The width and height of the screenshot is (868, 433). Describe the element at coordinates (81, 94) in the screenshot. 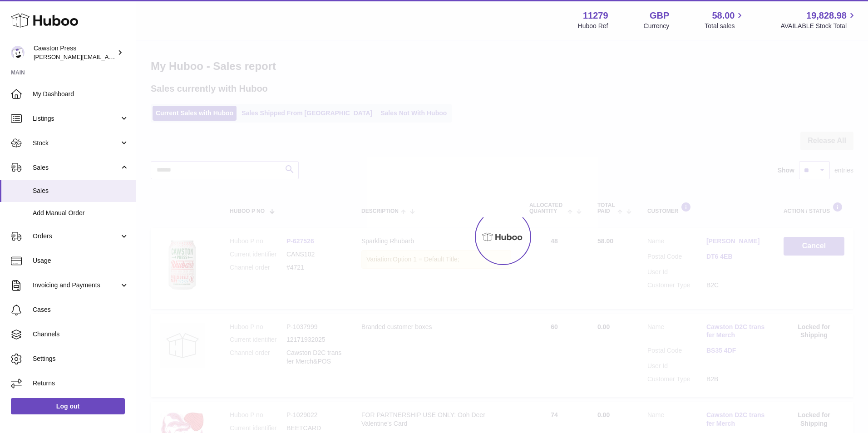

I see `span: My Dashboard` at that location.